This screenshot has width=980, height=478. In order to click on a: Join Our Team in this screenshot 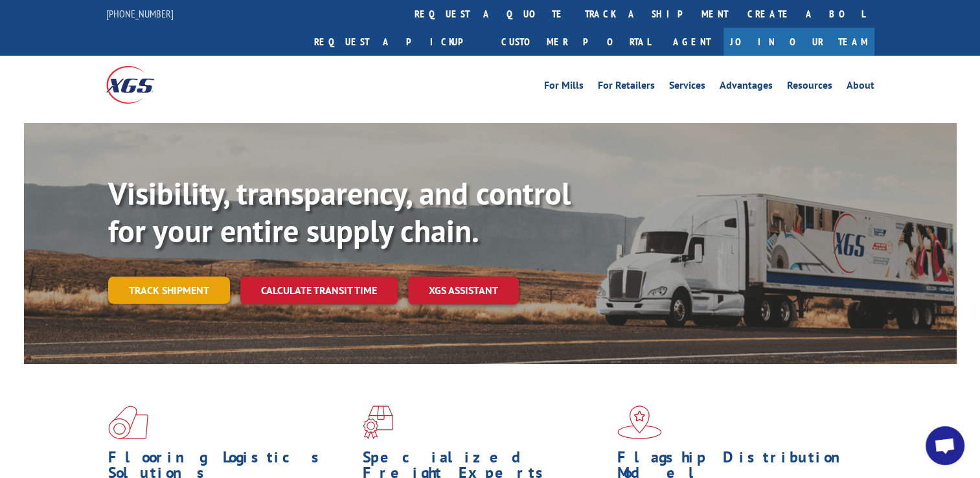, I will do `click(799, 41)`.